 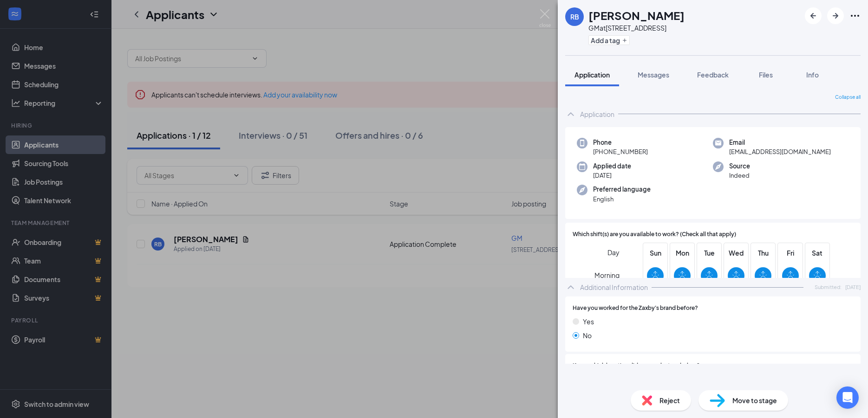 What do you see at coordinates (575, 17) in the screenshot?
I see `div: RB` at bounding box center [575, 17].